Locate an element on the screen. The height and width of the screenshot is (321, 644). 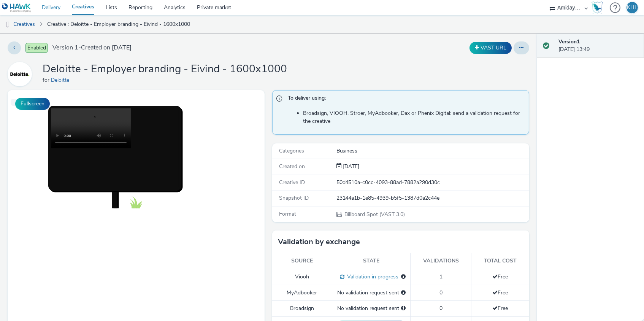
img: Hawk Academy is located at coordinates (597, 8).